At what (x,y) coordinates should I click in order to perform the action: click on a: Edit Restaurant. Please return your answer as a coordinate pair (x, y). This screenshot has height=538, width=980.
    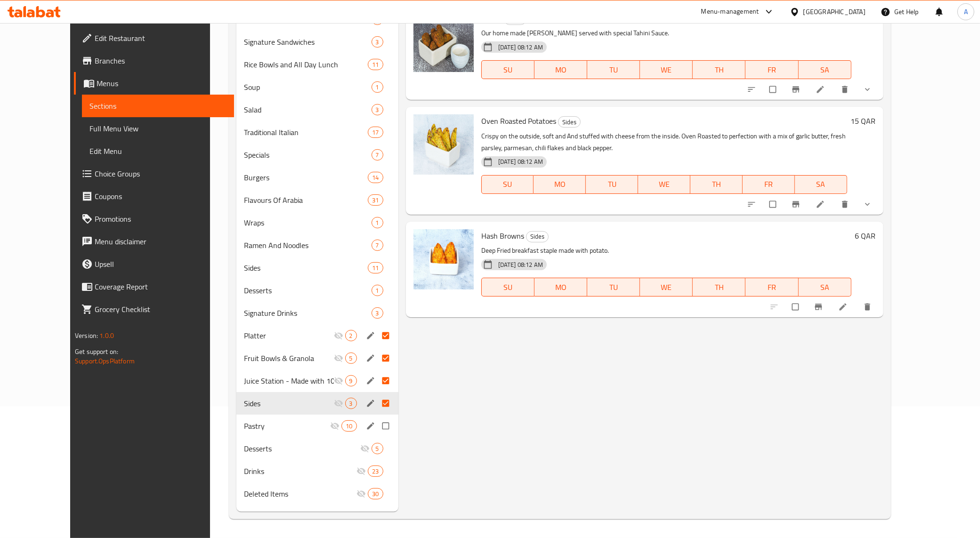
    Looking at the image, I should click on (154, 38).